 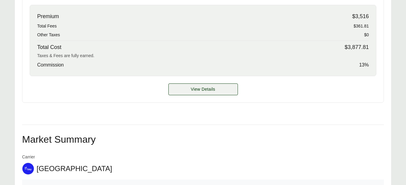 I want to click on span: $361.81, so click(x=361, y=26).